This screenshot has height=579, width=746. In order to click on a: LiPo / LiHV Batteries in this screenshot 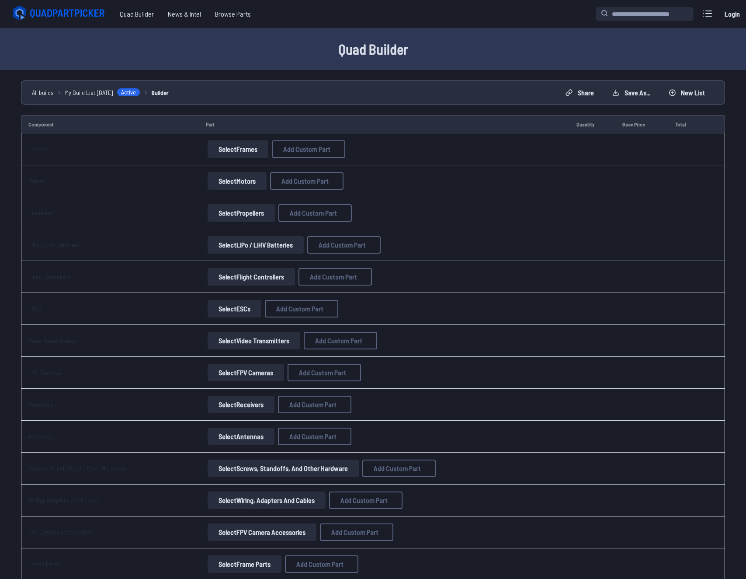, I will do `click(54, 244)`.